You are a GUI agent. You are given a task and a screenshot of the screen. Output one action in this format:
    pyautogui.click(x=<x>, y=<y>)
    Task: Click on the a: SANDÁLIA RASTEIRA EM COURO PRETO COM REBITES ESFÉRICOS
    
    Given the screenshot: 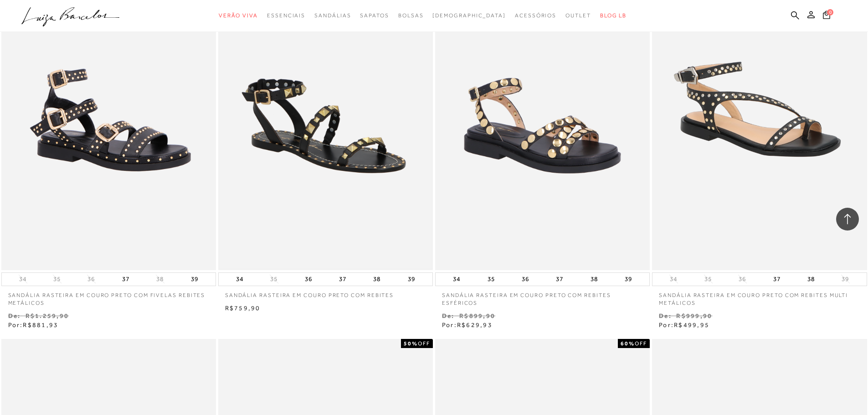 What is the action you would take?
    pyautogui.click(x=542, y=297)
    